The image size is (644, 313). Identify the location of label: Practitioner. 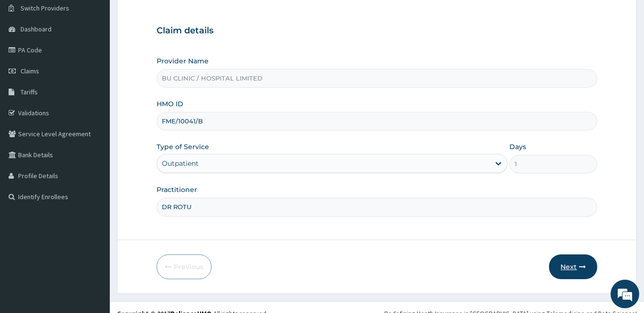
(177, 190).